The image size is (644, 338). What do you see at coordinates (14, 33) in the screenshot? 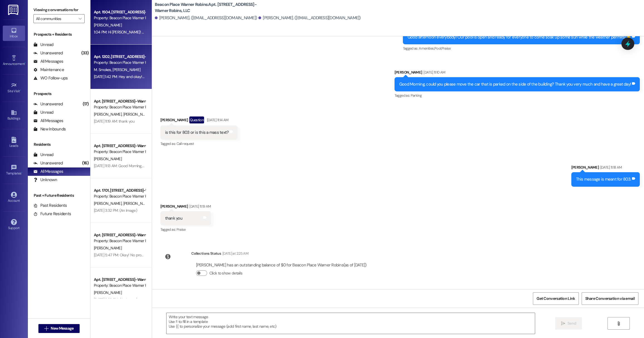
I see `a: Inbox` at bounding box center [14, 33].